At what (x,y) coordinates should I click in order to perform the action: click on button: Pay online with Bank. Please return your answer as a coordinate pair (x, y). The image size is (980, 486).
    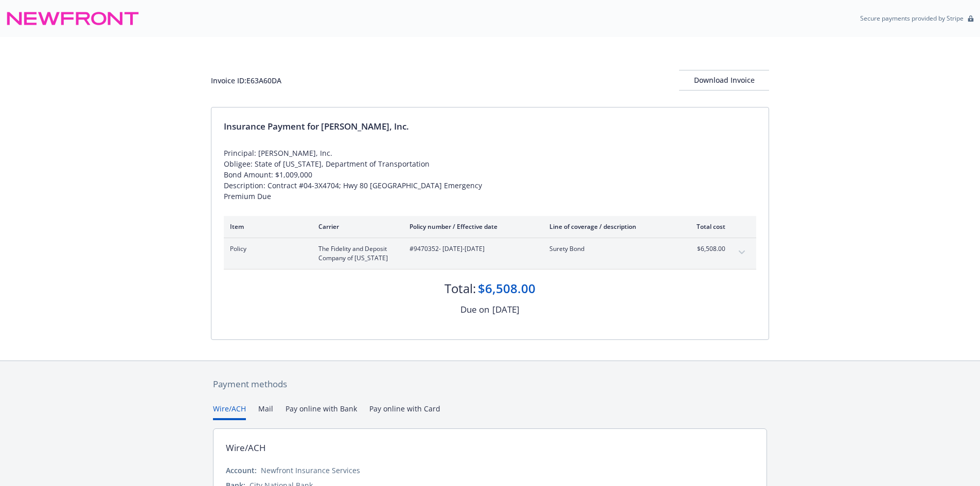
    Looking at the image, I should click on (321, 411).